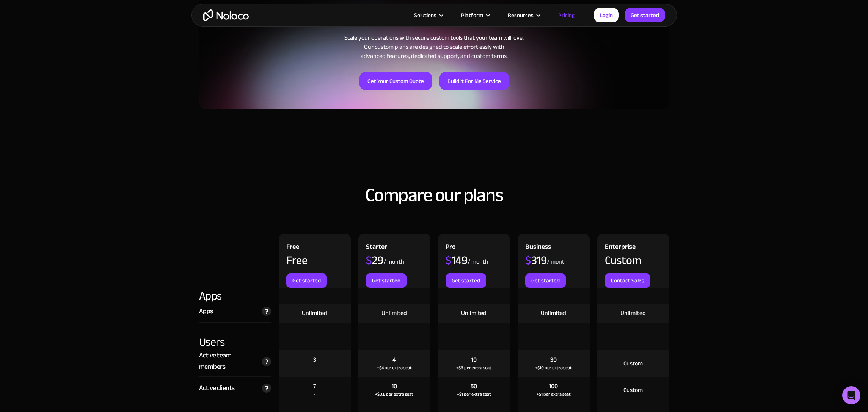 The height and width of the screenshot is (412, 868). Describe the element at coordinates (434, 47) in the screenshot. I see `div: Scale your operations with secure custom tools that your team will love. Our custom plans are des...` at that location.